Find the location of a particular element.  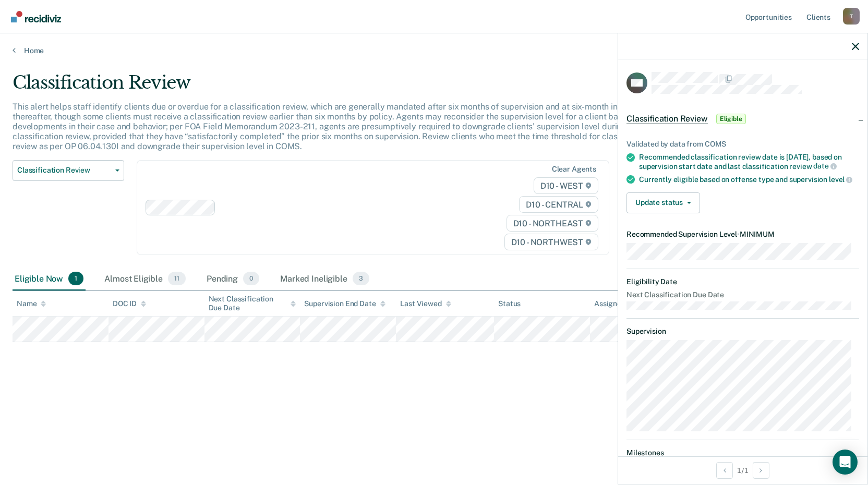

button: Next Opportunity is located at coordinates (761, 470).